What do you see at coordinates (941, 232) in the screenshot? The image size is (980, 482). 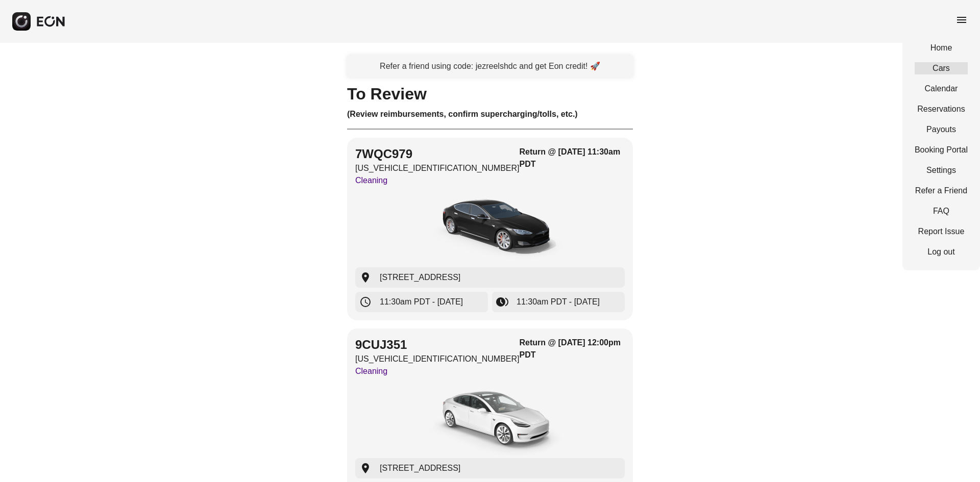 I see `a: Report Issue` at bounding box center [941, 232].